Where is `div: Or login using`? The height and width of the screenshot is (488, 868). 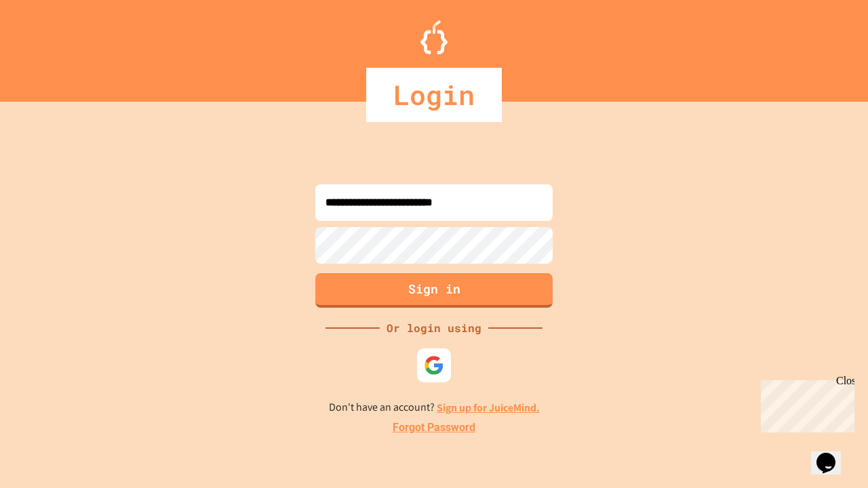 div: Or login using is located at coordinates (434, 328).